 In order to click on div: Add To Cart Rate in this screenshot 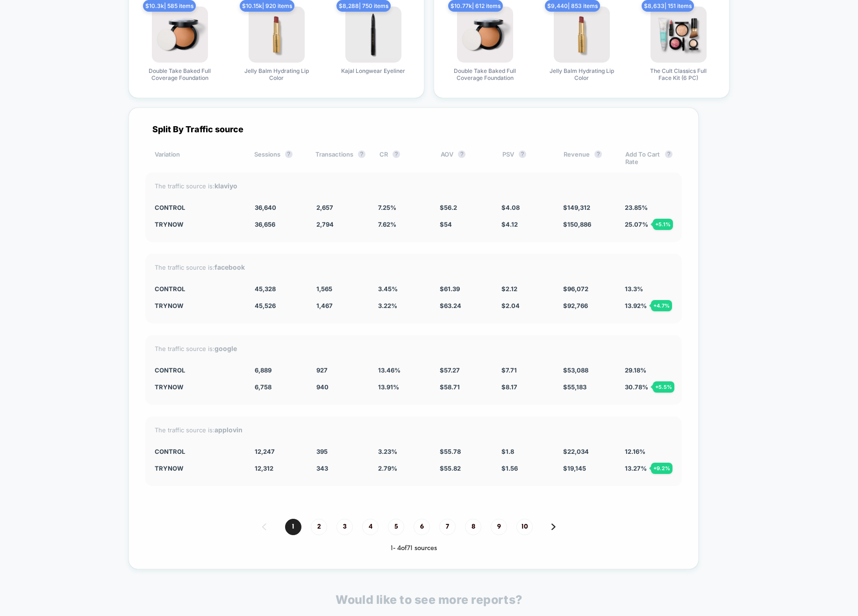, I will do `click(649, 158)`.